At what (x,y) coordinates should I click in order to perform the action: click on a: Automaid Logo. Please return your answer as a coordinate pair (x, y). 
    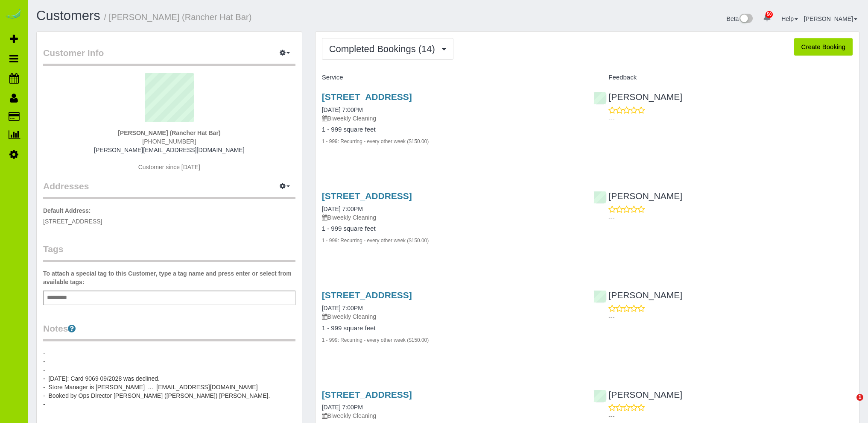
    Looking at the image, I should click on (14, 14).